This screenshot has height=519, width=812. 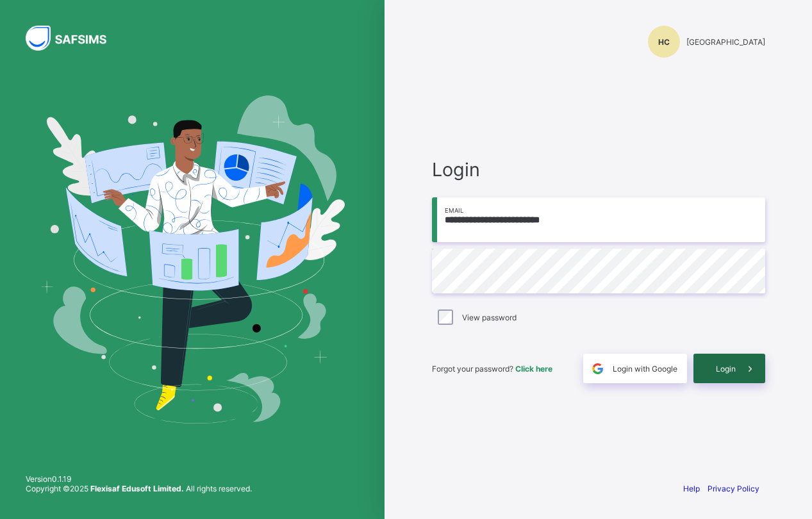 What do you see at coordinates (74, 37) in the screenshot?
I see `img: SAFSIMS Logo` at bounding box center [74, 37].